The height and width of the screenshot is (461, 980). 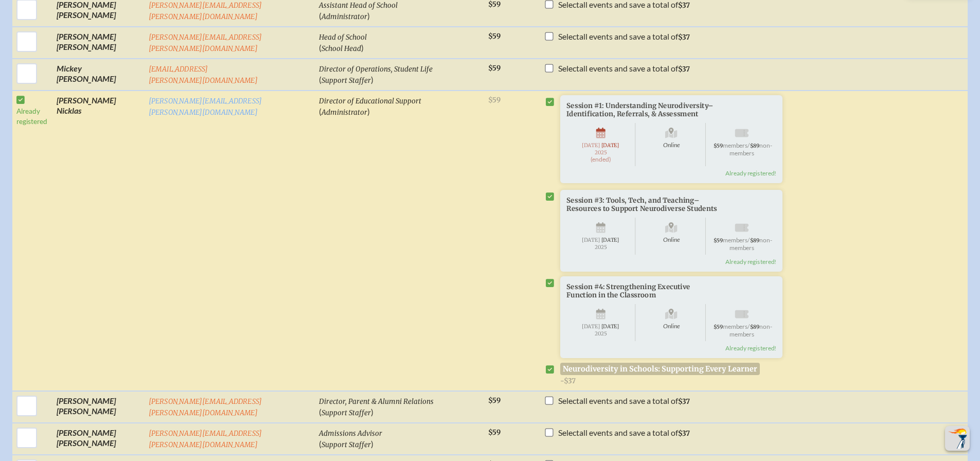 I want to click on span: Session #3: Tools, Tech, and Teaching–Resources to Support Neurodiverse Students, so click(x=642, y=204).